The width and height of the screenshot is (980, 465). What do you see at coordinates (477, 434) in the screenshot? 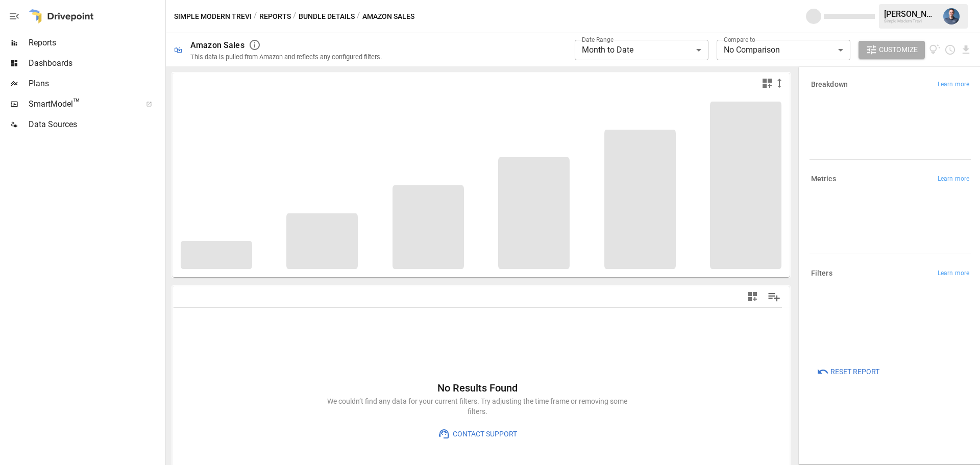
I see `button: Contact Support` at bounding box center [477, 434].